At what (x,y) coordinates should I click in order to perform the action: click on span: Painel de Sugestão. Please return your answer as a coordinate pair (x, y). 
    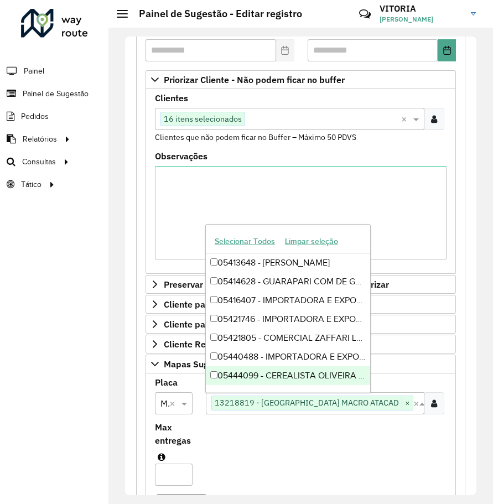
    Looking at the image, I should click on (55, 93).